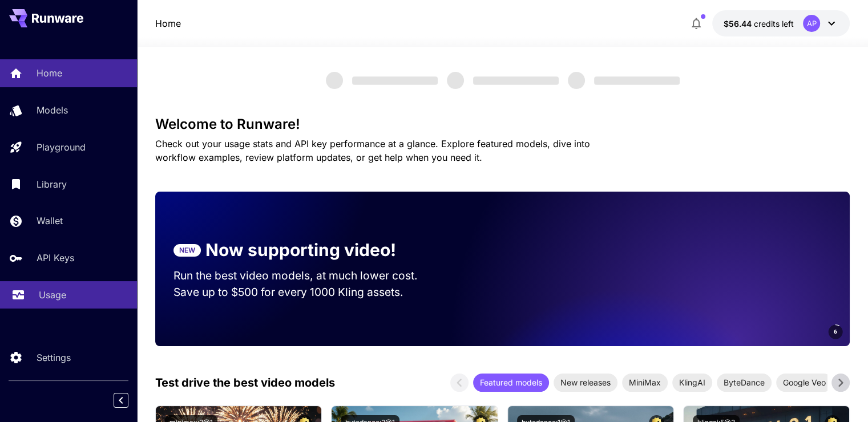 This screenshot has width=868, height=422. What do you see at coordinates (244, 382) in the screenshot?
I see `p: Test drive the best video models` at bounding box center [244, 382].